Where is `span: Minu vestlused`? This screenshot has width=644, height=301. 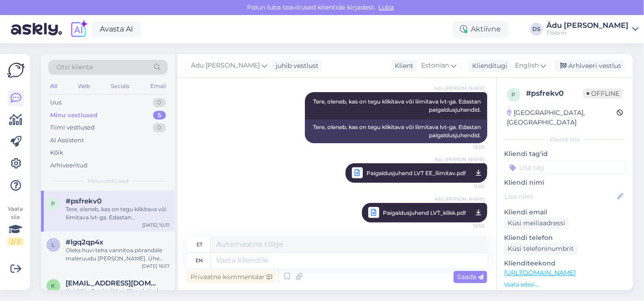
span: Minu vestlused is located at coordinates (108, 181).